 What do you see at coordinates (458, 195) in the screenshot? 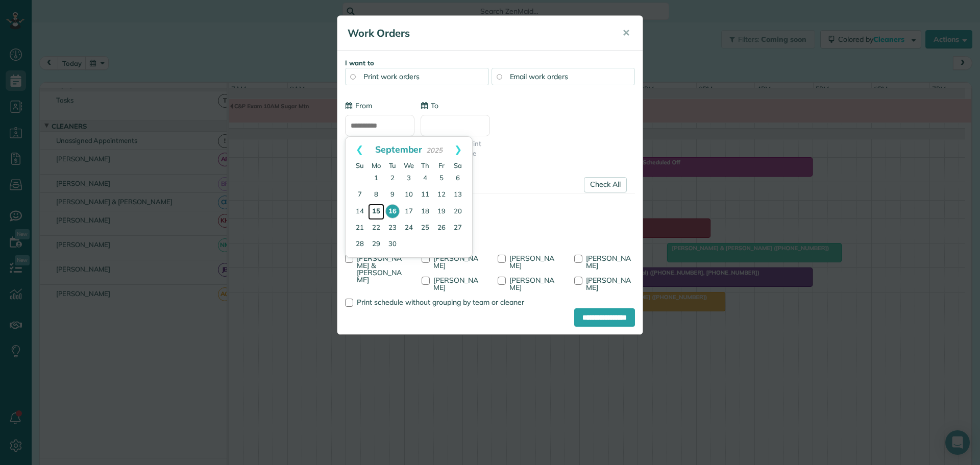
I see `a: 13` at bounding box center [458, 195].